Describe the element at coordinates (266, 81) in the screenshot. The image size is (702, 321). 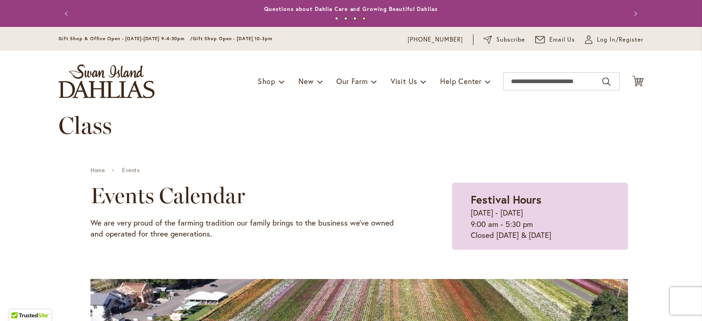
I see `span: Shop` at that location.